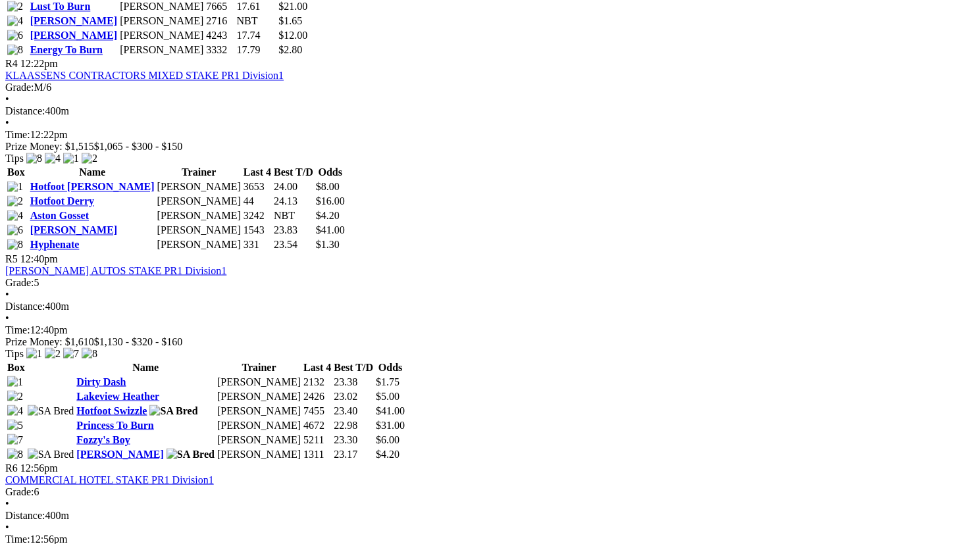 The width and height of the screenshot is (980, 544). I want to click on td: 23.40, so click(353, 411).